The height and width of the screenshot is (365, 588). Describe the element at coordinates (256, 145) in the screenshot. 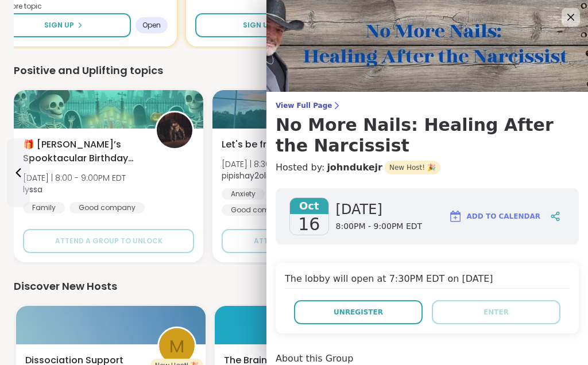

I see `span: Let's be friends` at that location.